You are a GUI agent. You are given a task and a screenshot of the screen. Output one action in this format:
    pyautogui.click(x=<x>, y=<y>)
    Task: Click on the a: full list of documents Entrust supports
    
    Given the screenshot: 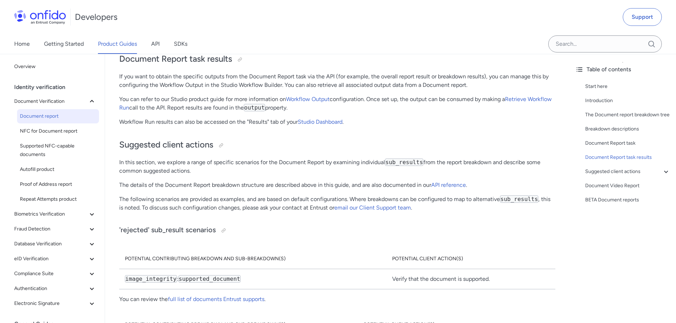 What is the action you would take?
    pyautogui.click(x=216, y=299)
    